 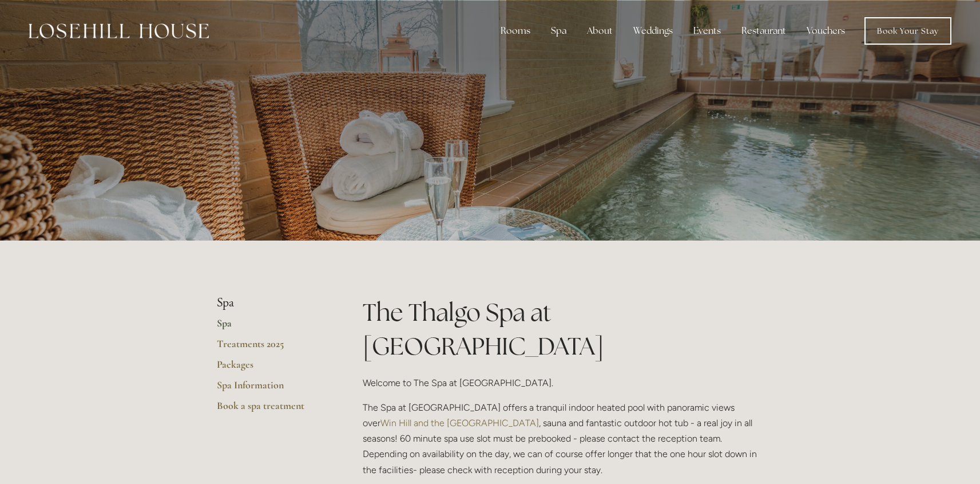 I want to click on li: Spa, so click(x=271, y=303).